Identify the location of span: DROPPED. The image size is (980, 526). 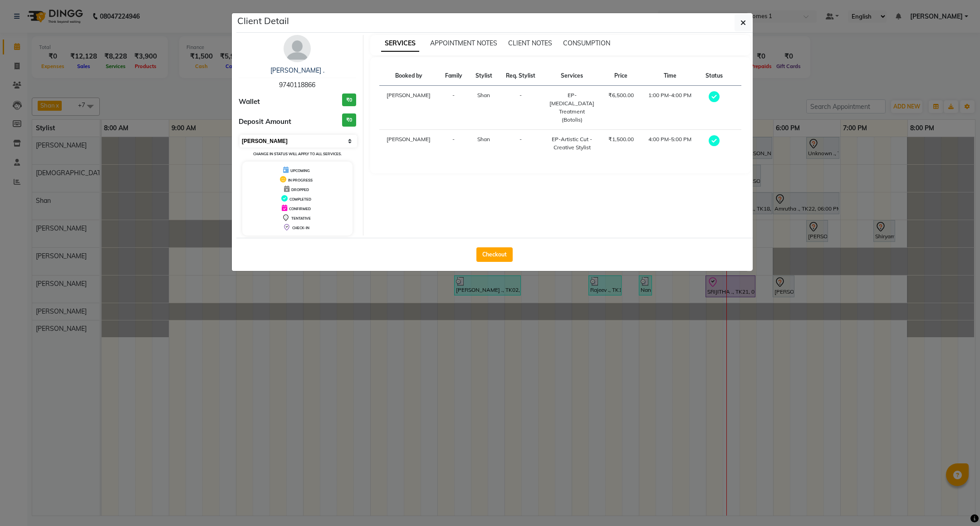
(300, 190).